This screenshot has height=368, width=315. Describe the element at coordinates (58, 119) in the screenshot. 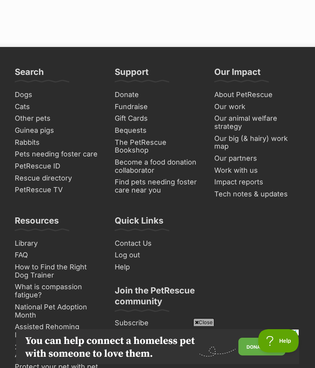

I see `a: Other pets` at that location.